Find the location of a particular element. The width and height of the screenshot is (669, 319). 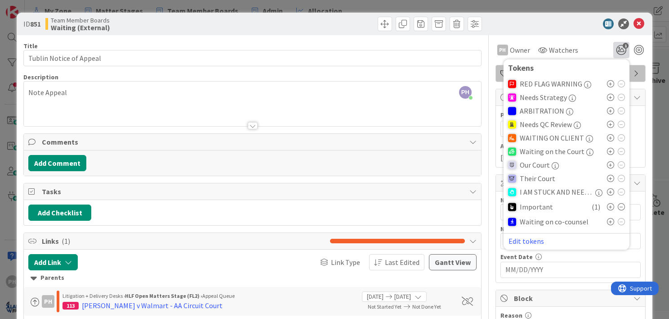

label: N.B. is located at coordinates (507, 200).